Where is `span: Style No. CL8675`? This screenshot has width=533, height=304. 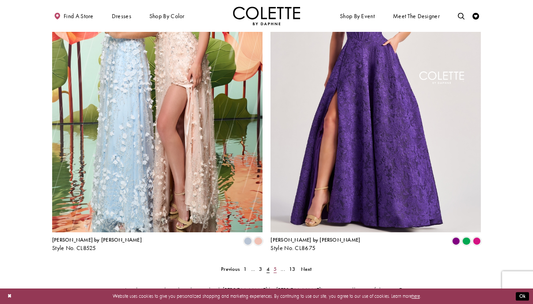
span: Style No. CL8675 is located at coordinates (293, 247).